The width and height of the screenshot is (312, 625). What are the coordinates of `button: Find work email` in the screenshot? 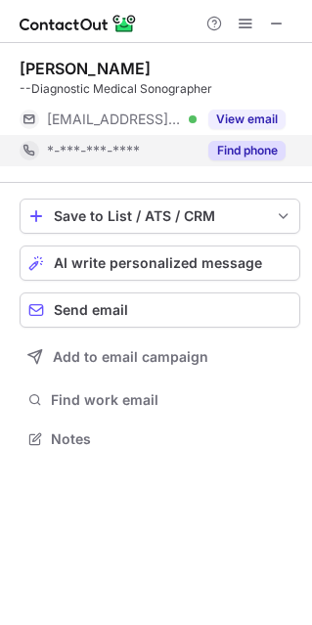 It's located at (159, 400).